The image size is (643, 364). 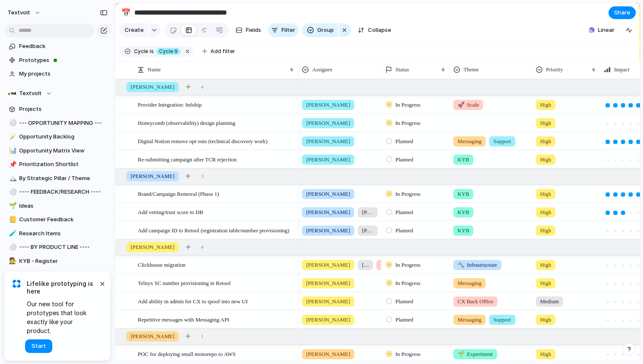 What do you see at coordinates (57, 123) in the screenshot?
I see `div: ⚪--- OPPORTUNITY MAPPING ---` at bounding box center [57, 123].